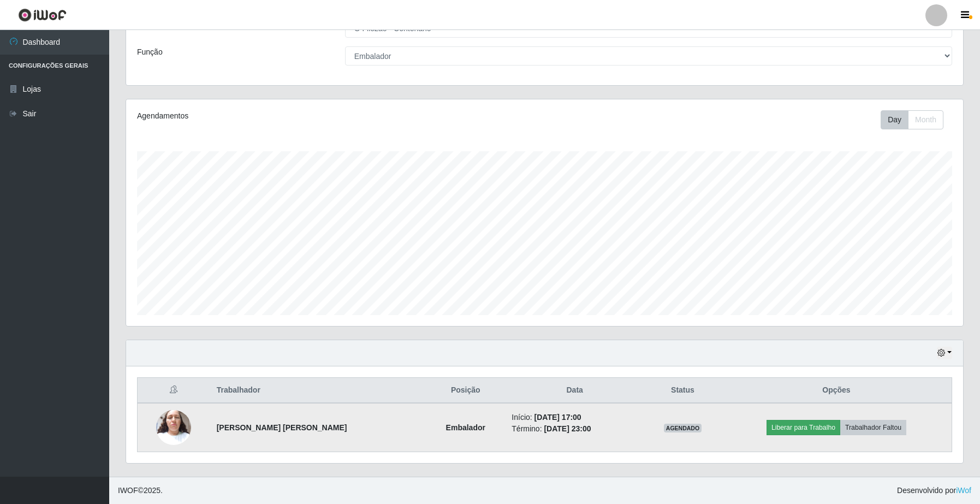 The height and width of the screenshot is (504, 980). Describe the element at coordinates (466, 428) in the screenshot. I see `strong: Embalador` at that location.